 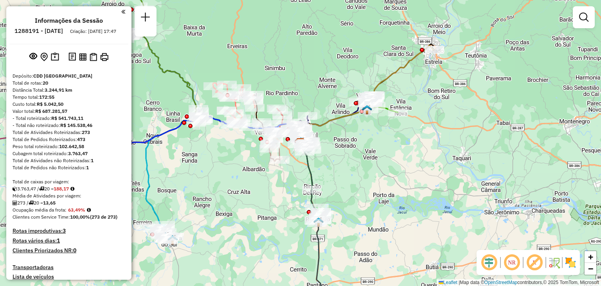 What do you see at coordinates (69, 125) in the screenshot?
I see `div: - Total não roteirizado:` at bounding box center [69, 125].